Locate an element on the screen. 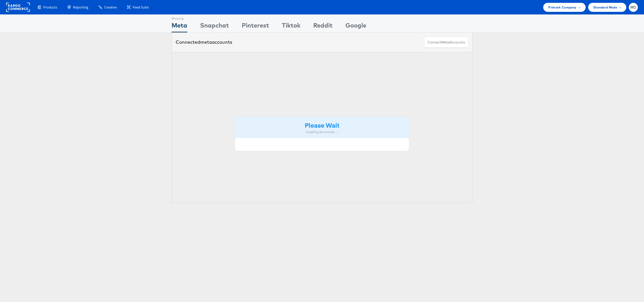 The height and width of the screenshot is (302, 644). div: Connected accounts is located at coordinates (204, 42).